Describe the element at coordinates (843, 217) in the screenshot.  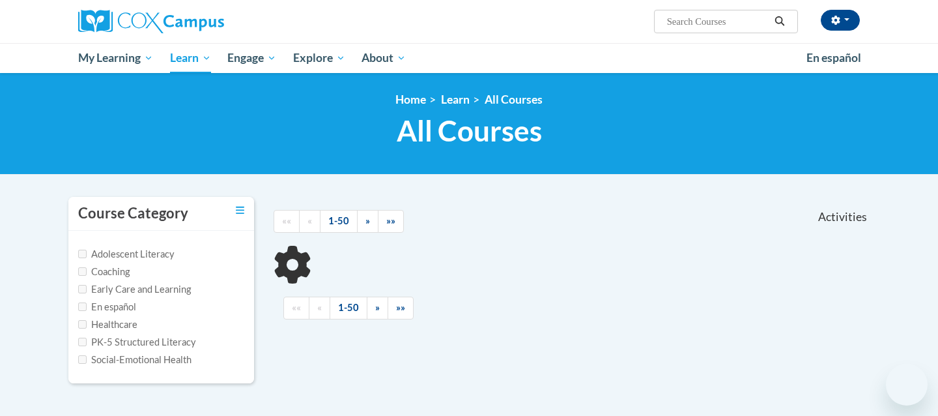
I see `span: Activities` at that location.